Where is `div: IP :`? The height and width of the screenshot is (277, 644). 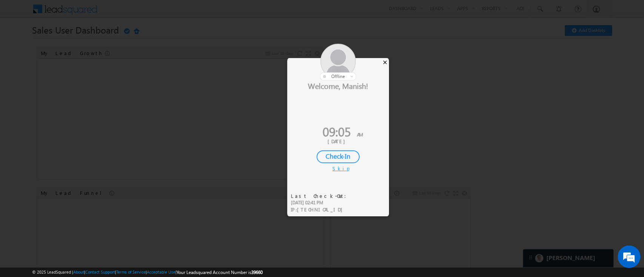 div: IP : is located at coordinates (321, 209).